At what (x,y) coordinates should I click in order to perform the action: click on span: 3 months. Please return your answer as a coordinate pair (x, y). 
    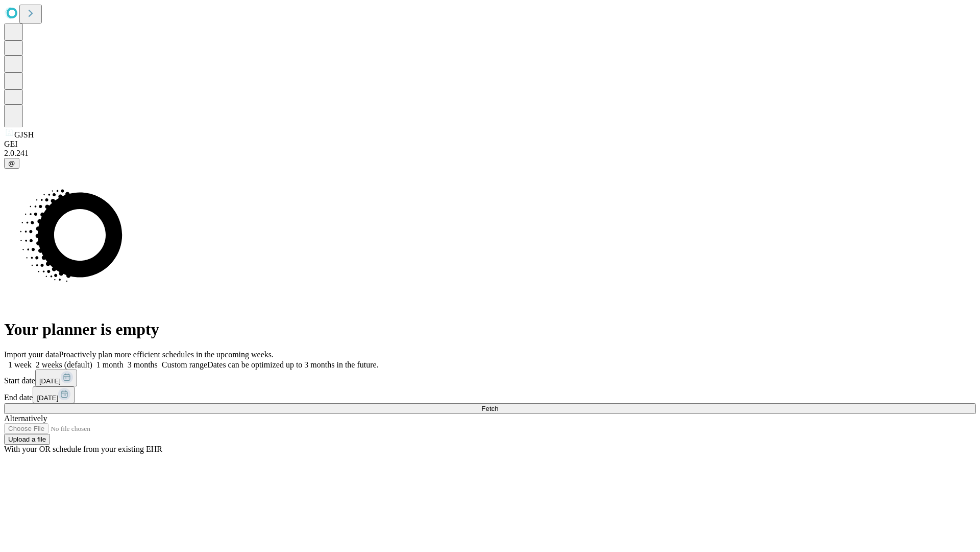
    Looking at the image, I should click on (143, 364).